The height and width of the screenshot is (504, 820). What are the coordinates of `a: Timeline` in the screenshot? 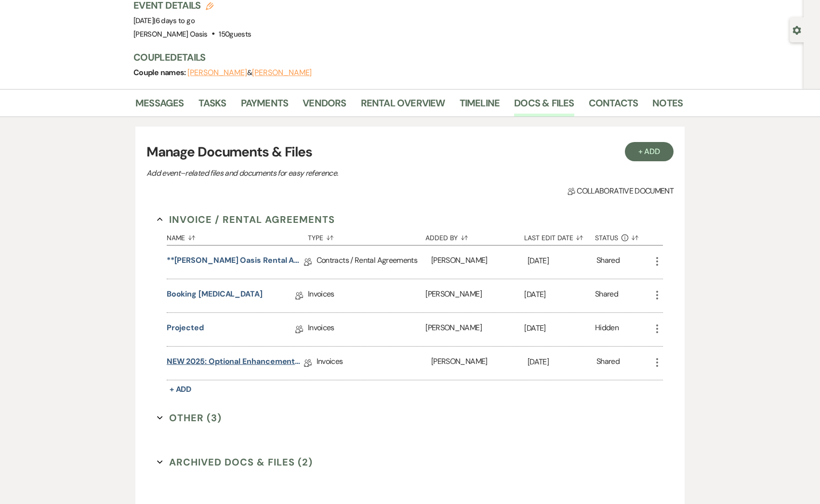 It's located at (480, 106).